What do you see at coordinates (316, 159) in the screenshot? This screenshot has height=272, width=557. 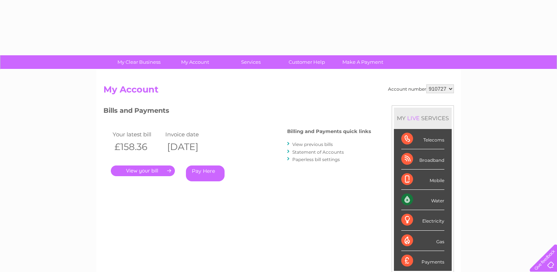 I see `a: Paperless bill settings` at bounding box center [316, 159].